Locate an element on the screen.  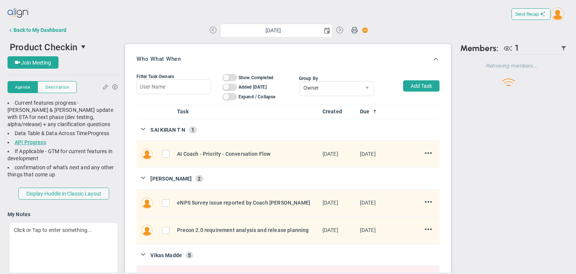
span: Description is located at coordinates (57, 87).